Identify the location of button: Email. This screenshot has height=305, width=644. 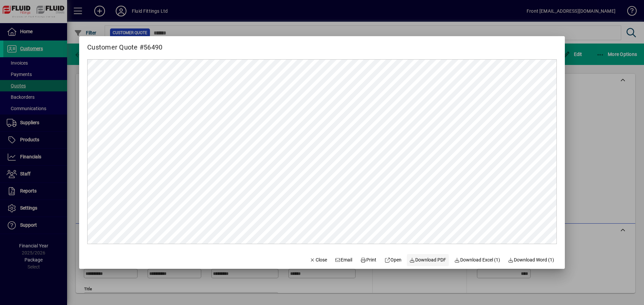
(344, 261).